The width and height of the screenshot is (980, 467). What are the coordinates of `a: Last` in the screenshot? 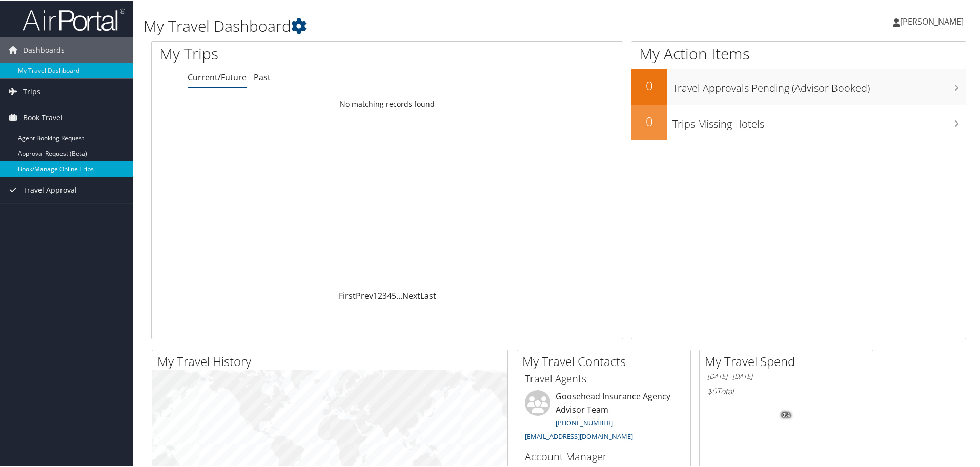 It's located at (428, 295).